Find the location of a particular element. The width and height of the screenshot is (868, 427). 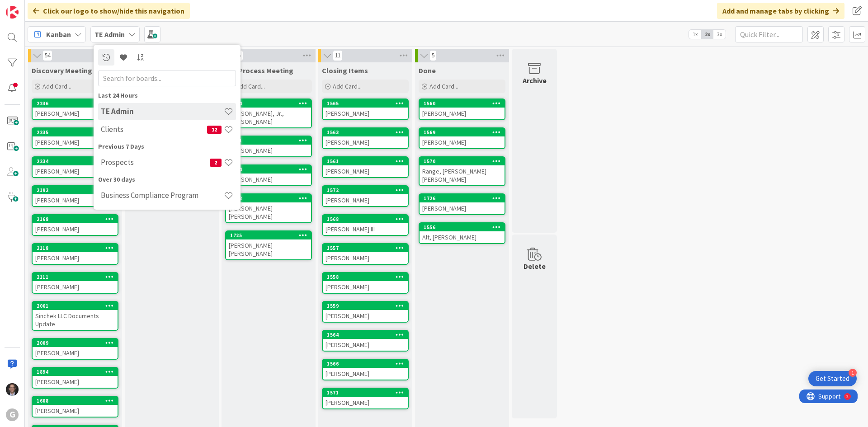

div: G is located at coordinates (12, 414).